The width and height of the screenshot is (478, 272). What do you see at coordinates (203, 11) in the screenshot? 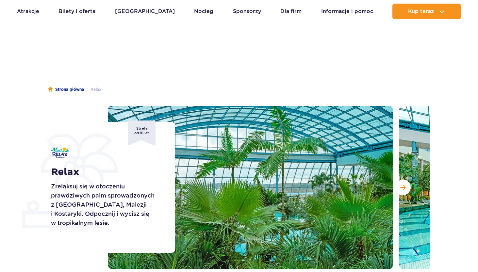
I see `a: Nocleg` at bounding box center [203, 11].